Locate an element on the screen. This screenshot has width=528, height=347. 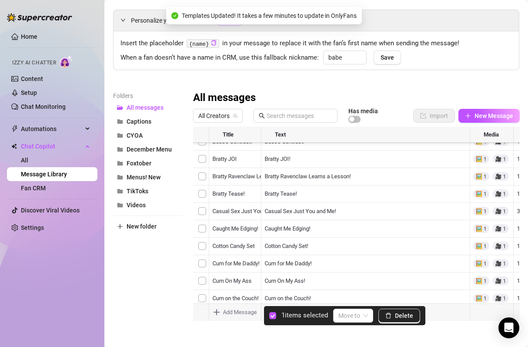
span: folder-open is located at coordinates (120, 107).